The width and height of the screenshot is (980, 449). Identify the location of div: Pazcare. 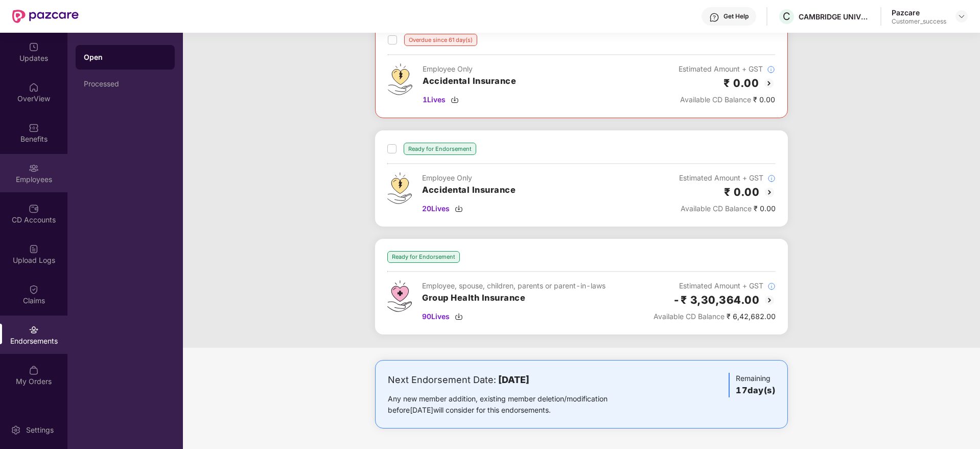
(918, 12).